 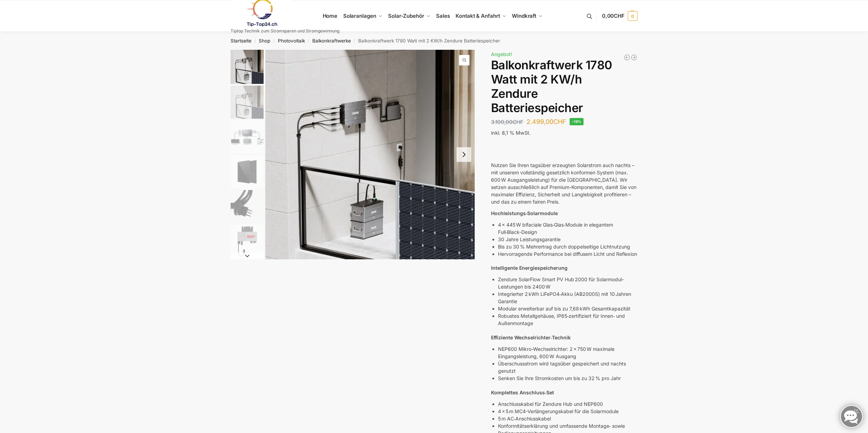 What do you see at coordinates (568, 319) in the screenshot?
I see `p: Robustes Metallgehäuse, IP65‑zertifiziert für Innen‑ und Außenmontage` at bounding box center [568, 319].